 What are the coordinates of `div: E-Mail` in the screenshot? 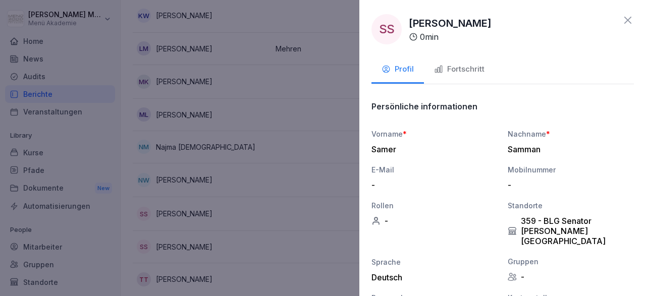 It's located at (434, 169).